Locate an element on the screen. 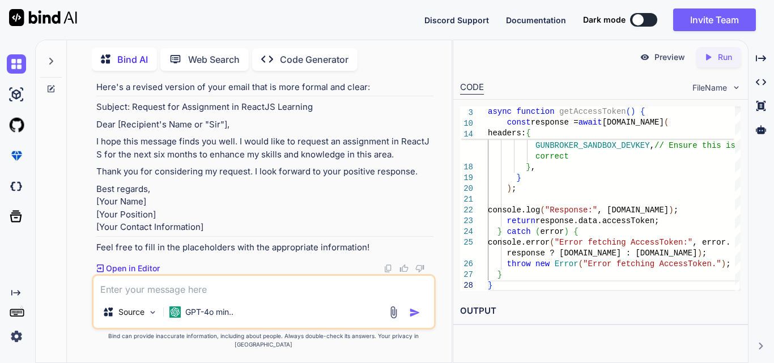 The height and width of the screenshot is (363, 774). img: premium is located at coordinates (16, 156).